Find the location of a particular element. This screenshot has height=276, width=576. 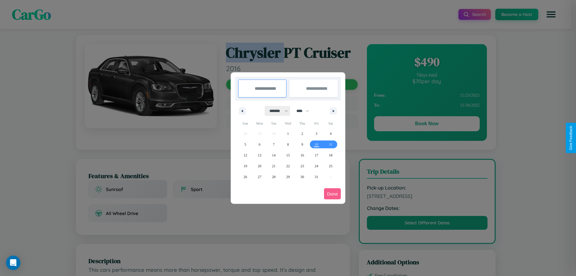

span: 30 is located at coordinates (302, 177).